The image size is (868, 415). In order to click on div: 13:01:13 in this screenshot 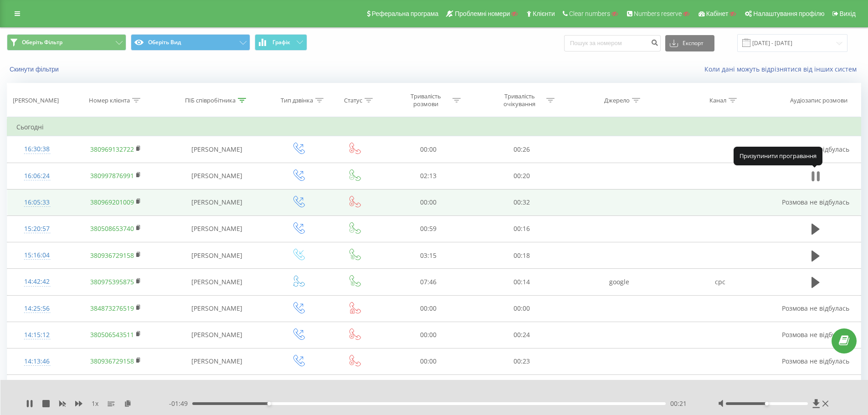, I will do `click(37, 388)`.